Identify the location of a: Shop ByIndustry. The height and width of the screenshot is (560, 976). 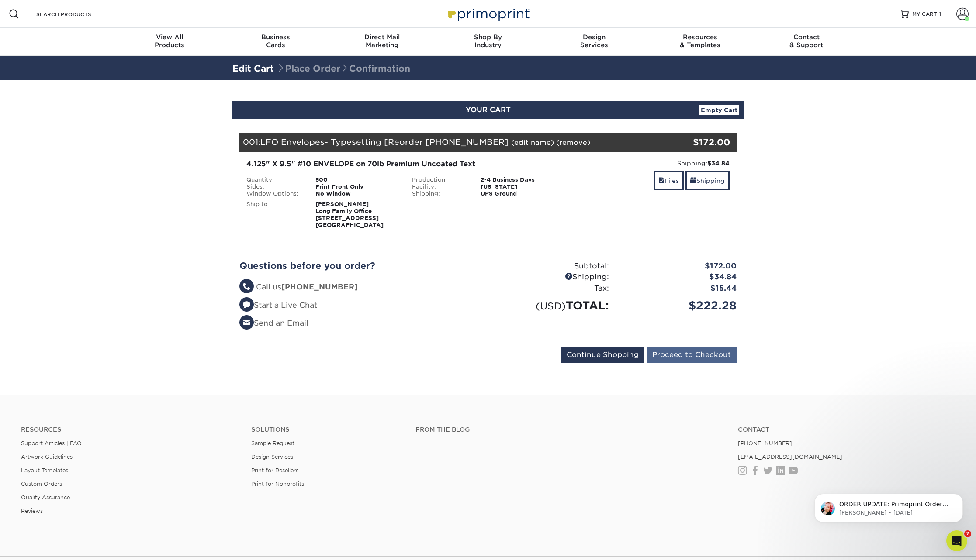
(488, 42).